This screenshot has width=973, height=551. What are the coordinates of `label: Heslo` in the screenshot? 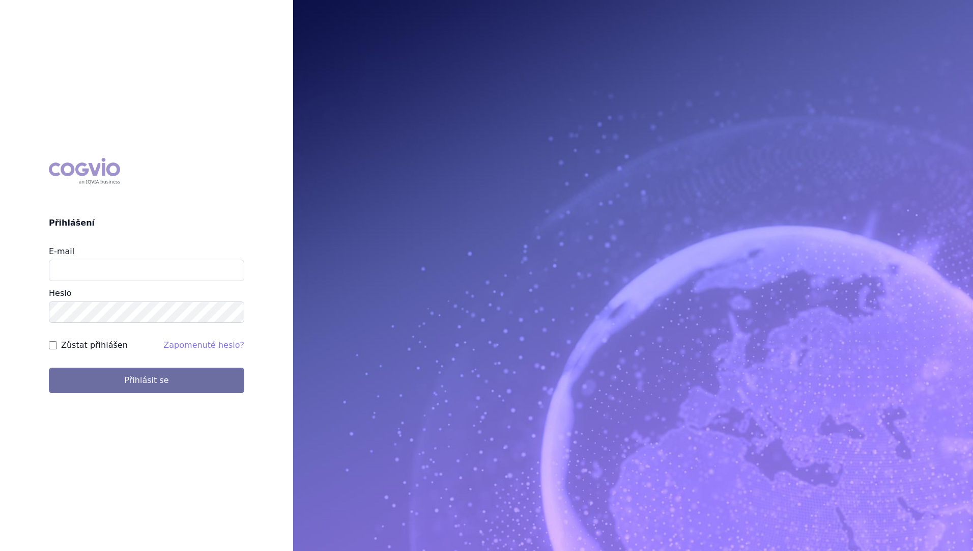 It's located at (60, 293).